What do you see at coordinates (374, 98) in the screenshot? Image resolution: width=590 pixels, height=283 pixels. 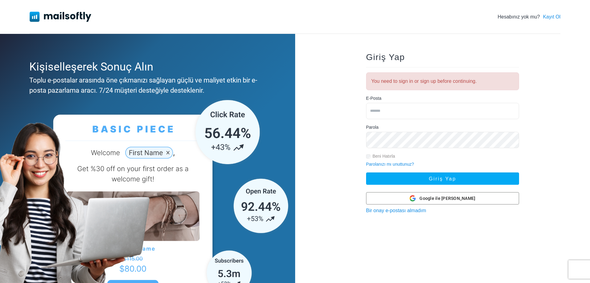 I see `label: E-Posta` at bounding box center [374, 98].